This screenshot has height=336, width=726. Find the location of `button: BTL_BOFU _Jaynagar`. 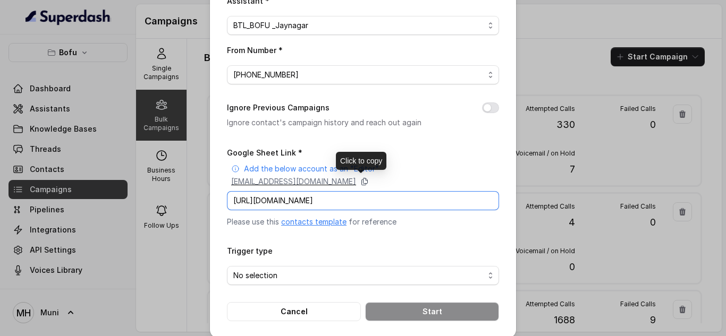

button: BTL_BOFU _Jaynagar is located at coordinates (363, 26).